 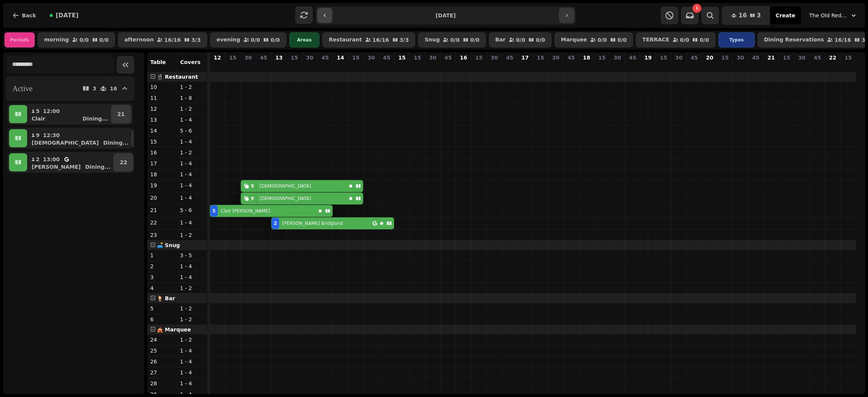 What do you see at coordinates (655, 40) in the screenshot?
I see `p: TERRACE` at bounding box center [655, 40].